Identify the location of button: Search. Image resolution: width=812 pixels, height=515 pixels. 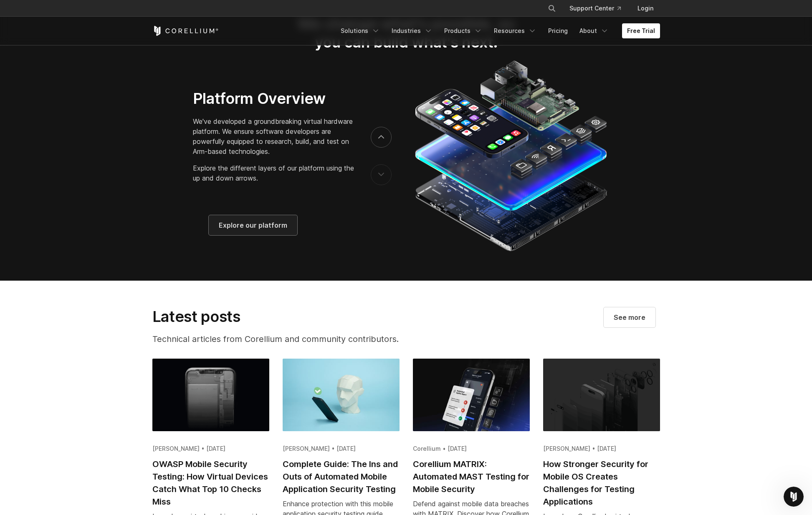
(552, 8).